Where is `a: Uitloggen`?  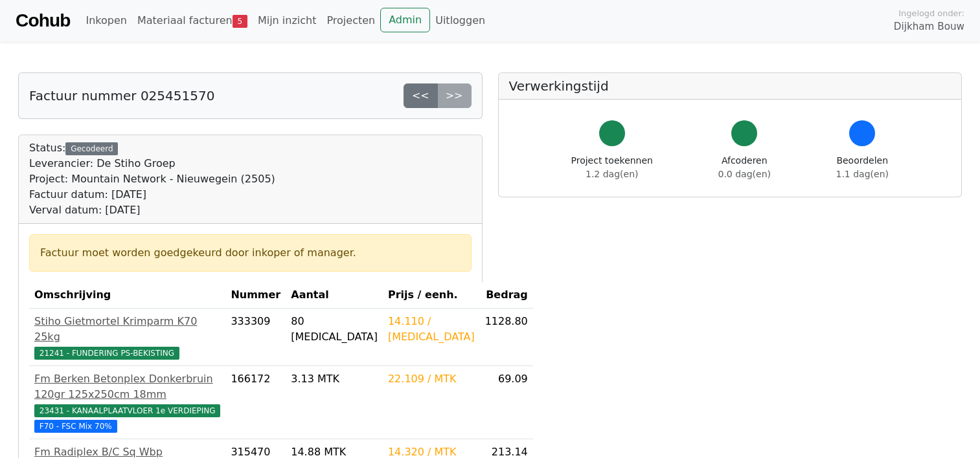
a: Uitloggen is located at coordinates (460, 21).